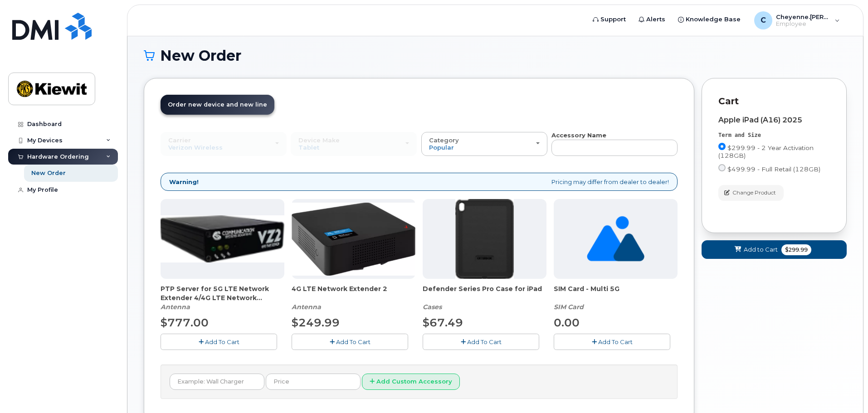 This screenshot has width=868, height=413. What do you see at coordinates (616, 294) in the screenshot?
I see `span: SIM Card - Multi 5G` at bounding box center [616, 294].